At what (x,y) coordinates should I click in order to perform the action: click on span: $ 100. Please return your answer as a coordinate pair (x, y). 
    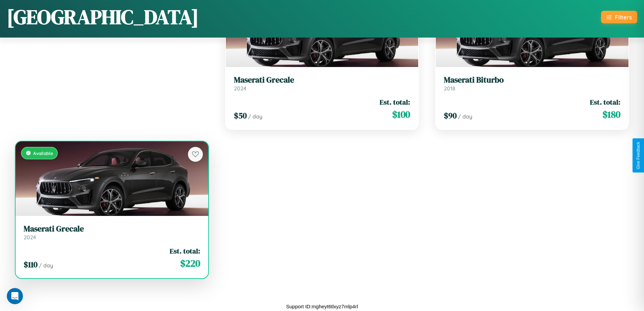
    Looking at the image, I should click on (401, 114).